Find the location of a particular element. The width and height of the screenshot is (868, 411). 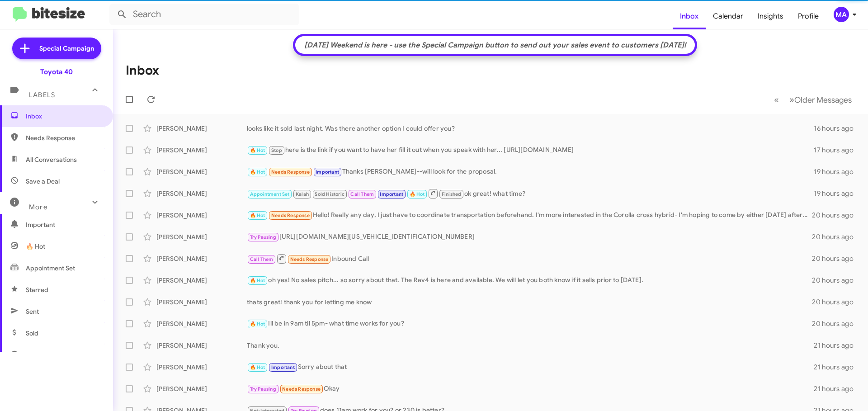

a: Profile is located at coordinates (809, 16).